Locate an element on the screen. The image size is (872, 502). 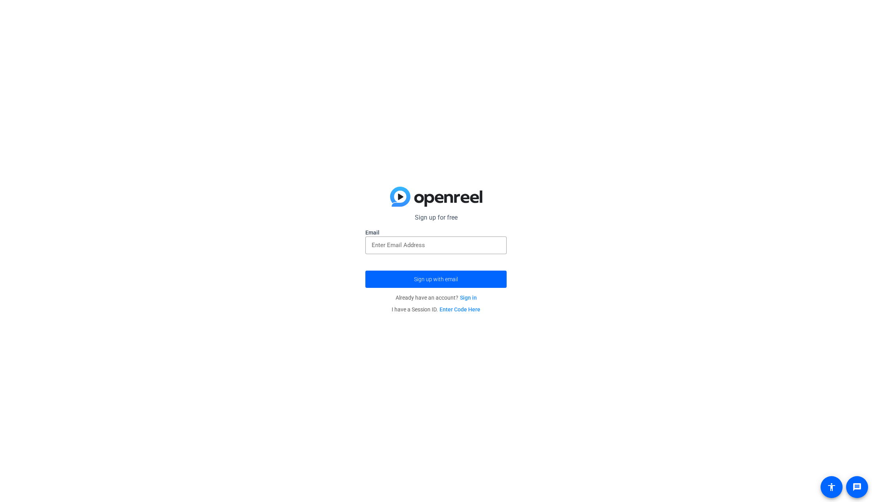
p: Sign up for free is located at coordinates (436, 218).